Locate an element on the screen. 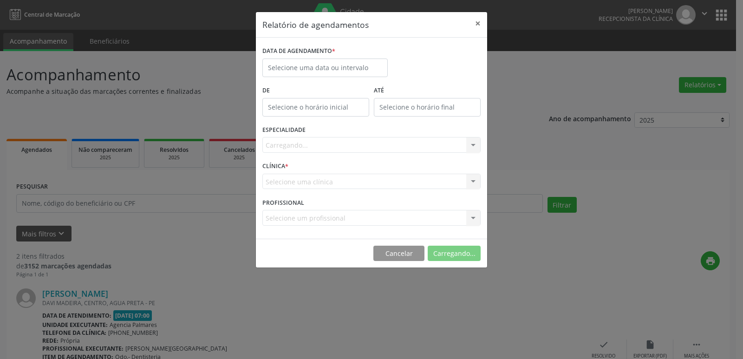 The width and height of the screenshot is (743, 359). input: Selecione o horário final is located at coordinates (427, 107).